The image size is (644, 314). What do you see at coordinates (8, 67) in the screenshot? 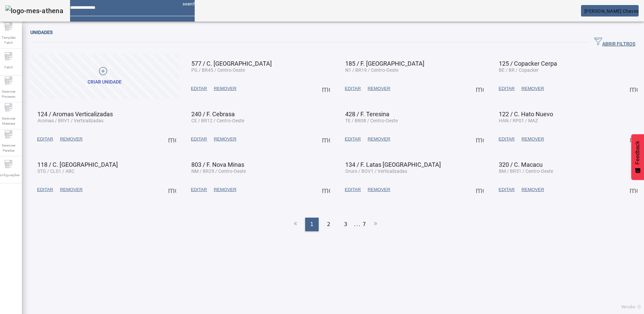
I see `span: Fabril` at bounding box center [8, 67].